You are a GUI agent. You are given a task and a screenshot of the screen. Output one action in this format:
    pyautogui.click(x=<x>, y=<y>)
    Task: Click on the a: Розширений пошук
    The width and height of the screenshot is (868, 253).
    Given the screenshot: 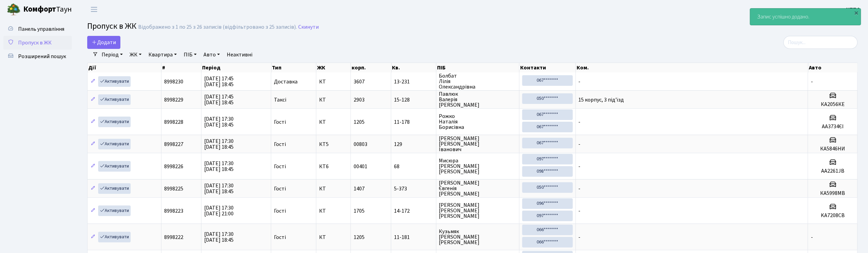 What is the action you would take?
    pyautogui.click(x=38, y=56)
    